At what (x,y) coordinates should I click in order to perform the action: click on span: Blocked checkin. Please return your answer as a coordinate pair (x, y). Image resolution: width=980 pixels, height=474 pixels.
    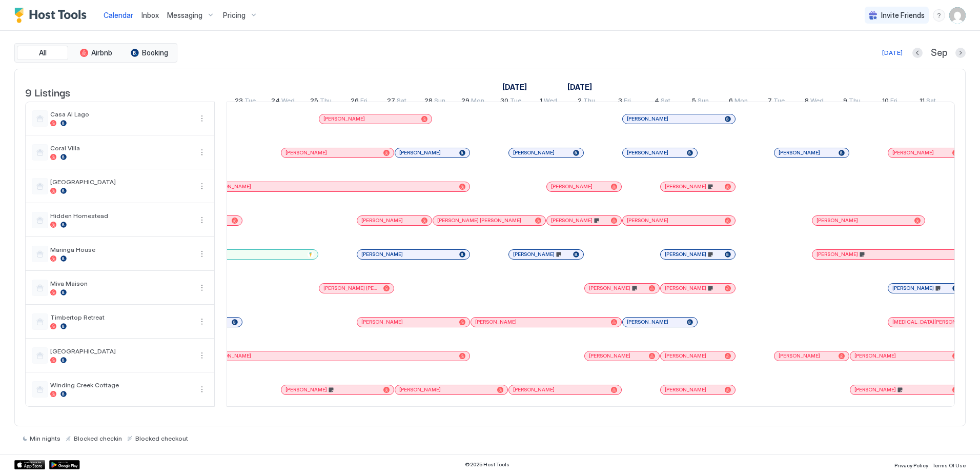
    Looking at the image, I should click on (98, 437).